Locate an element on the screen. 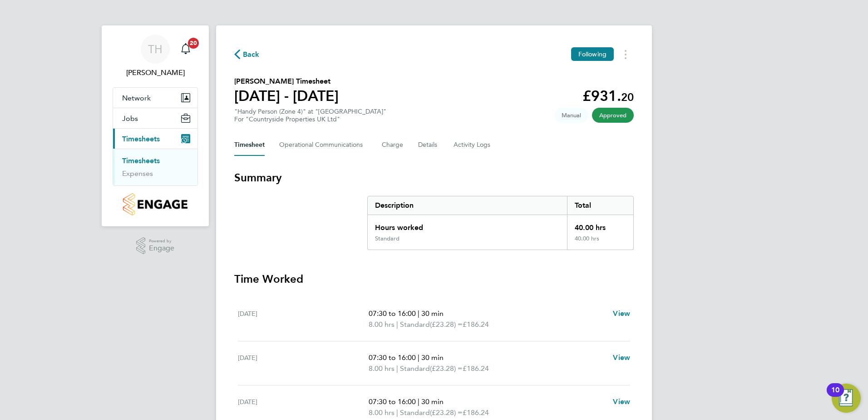 This screenshot has height=420, width=868. h3: Summary is located at coordinates (434, 177).